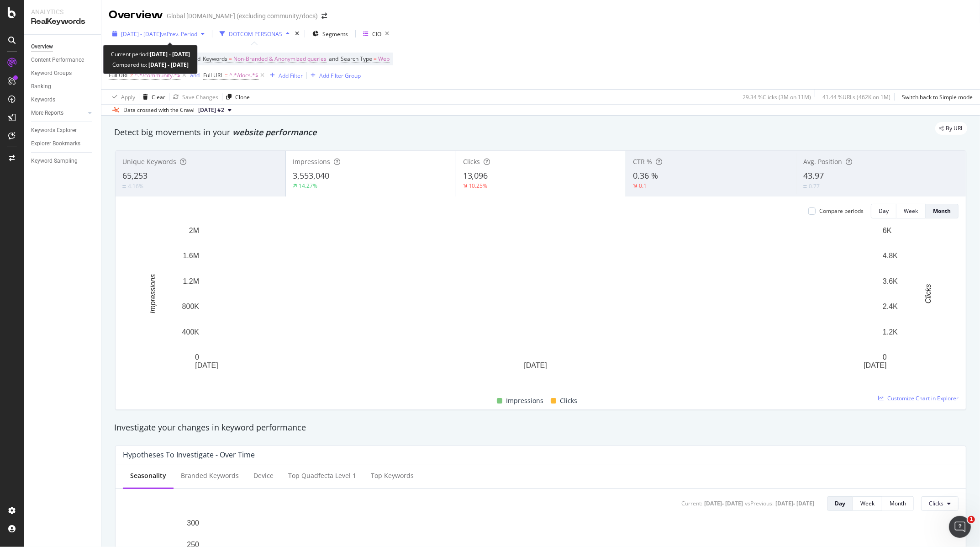 This screenshot has width=980, height=547. Describe the element at coordinates (972, 519) in the screenshot. I see `span: 1` at that location.